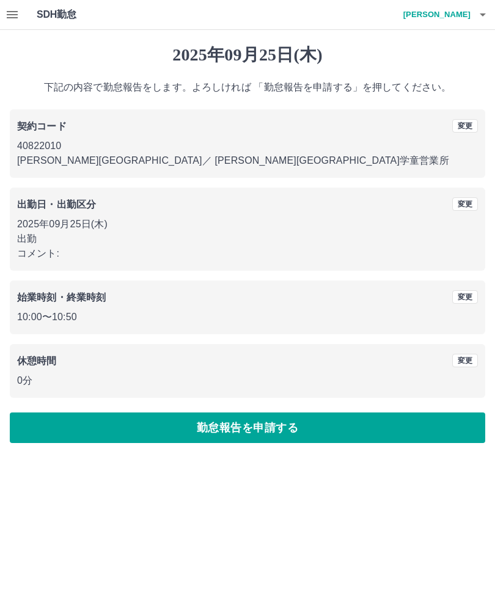  What do you see at coordinates (247, 55) in the screenshot?
I see `h1: 2025年09月25日(木)` at bounding box center [247, 55].